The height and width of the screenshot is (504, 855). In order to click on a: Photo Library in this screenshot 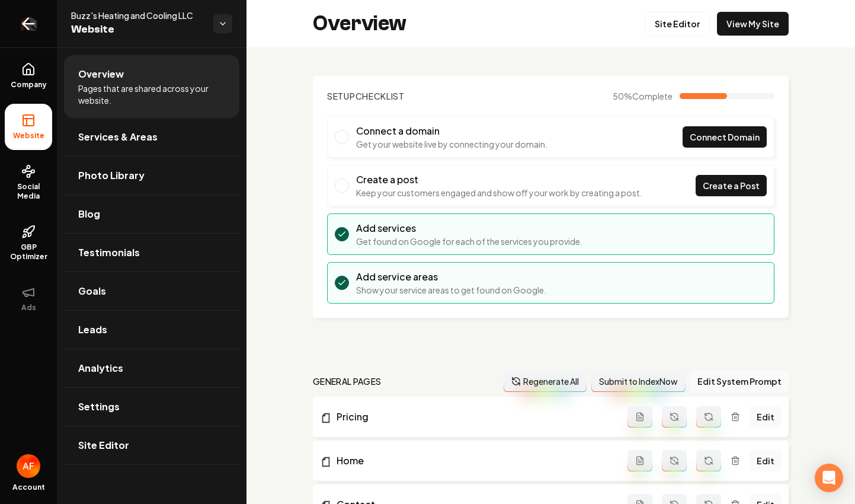, I will do `click(152, 175)`.